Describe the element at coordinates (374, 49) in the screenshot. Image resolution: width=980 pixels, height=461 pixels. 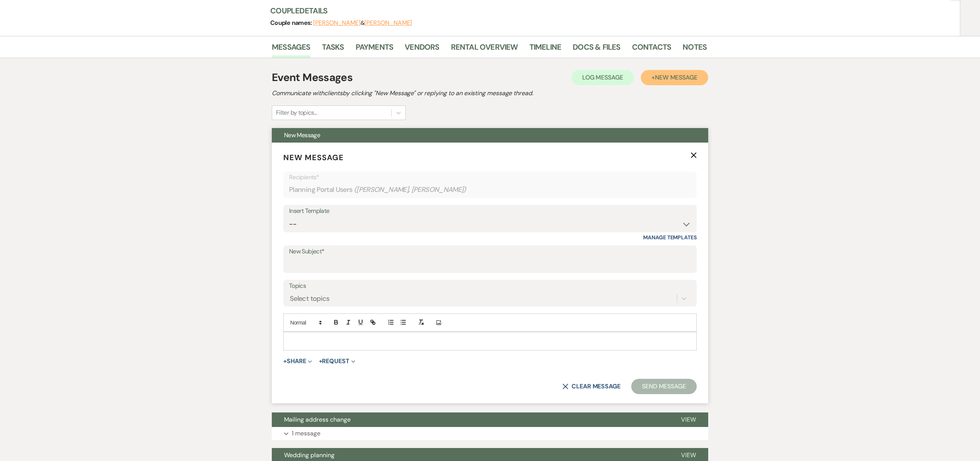
I see `a: Payments` at that location.